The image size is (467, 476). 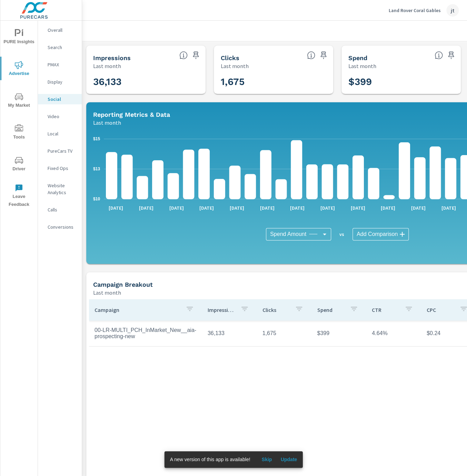 What do you see at coordinates (377, 234) in the screenshot?
I see `span: Add Comparison` at bounding box center [377, 234].